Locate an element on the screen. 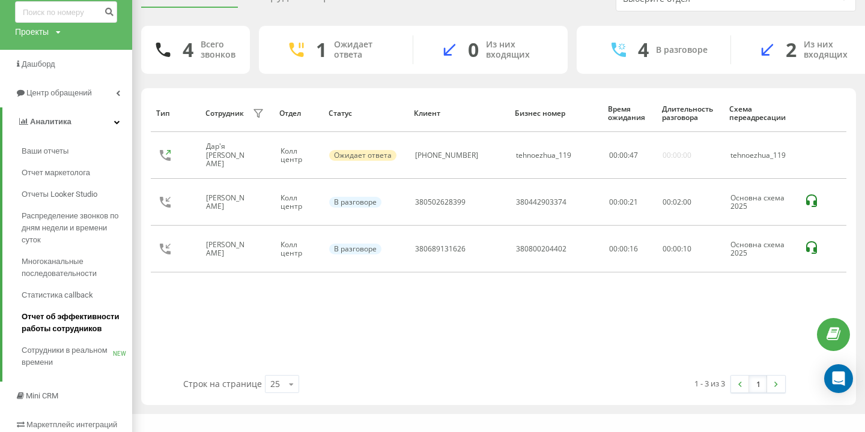 The height and width of the screenshot is (432, 865). span: Ваши отчеты is located at coordinates (45, 151).